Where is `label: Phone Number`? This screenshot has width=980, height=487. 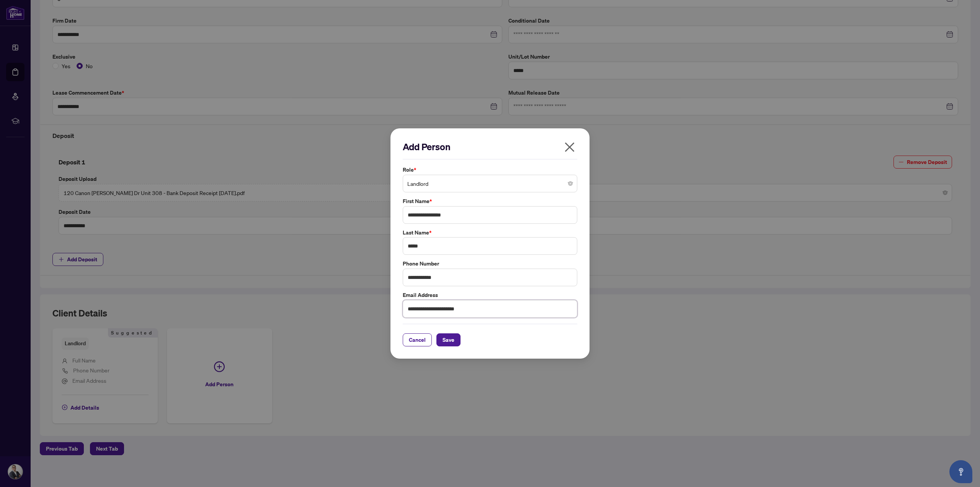 label: Phone Number is located at coordinates (490, 263).